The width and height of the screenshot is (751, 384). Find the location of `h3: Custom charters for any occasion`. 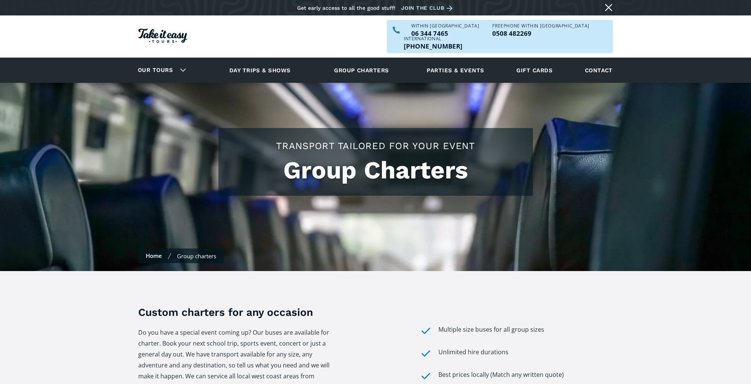

h3: Custom charters for any occasion is located at coordinates (235, 312).